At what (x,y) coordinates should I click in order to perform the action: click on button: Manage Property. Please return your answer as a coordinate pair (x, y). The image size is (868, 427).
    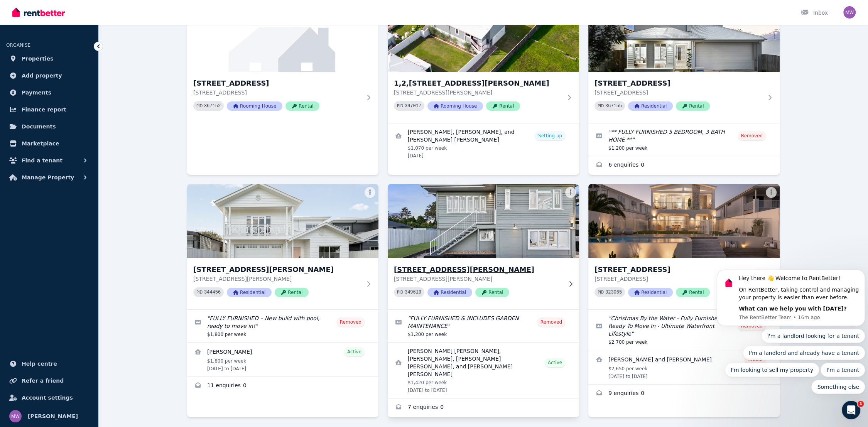
    Looking at the image, I should click on (49, 178).